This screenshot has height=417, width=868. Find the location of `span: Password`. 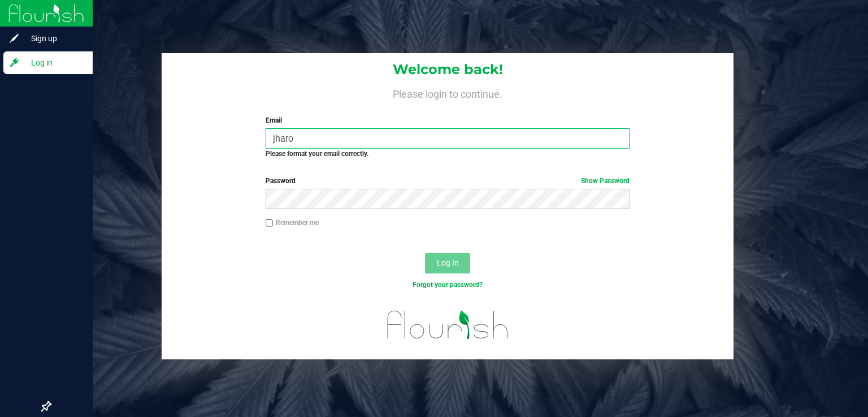

span: Password is located at coordinates (280, 181).